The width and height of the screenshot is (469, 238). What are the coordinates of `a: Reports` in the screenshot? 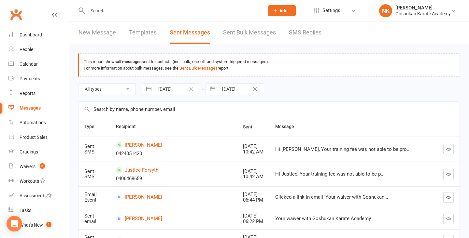 It's located at (38, 93).